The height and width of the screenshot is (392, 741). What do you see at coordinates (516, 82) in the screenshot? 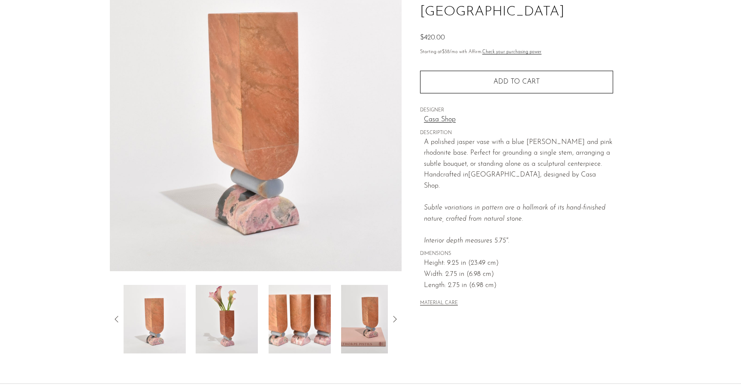
I see `span: Add to cart` at bounding box center [516, 82].